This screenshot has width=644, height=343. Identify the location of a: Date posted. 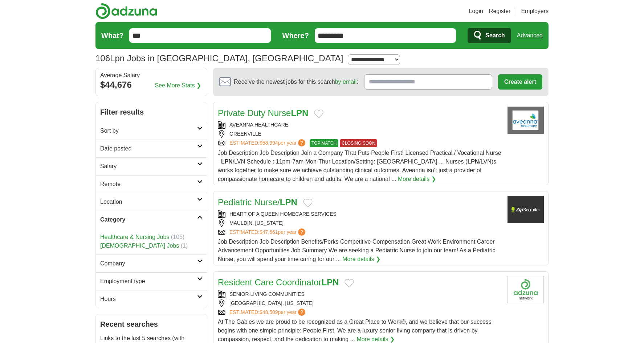
(151, 148).